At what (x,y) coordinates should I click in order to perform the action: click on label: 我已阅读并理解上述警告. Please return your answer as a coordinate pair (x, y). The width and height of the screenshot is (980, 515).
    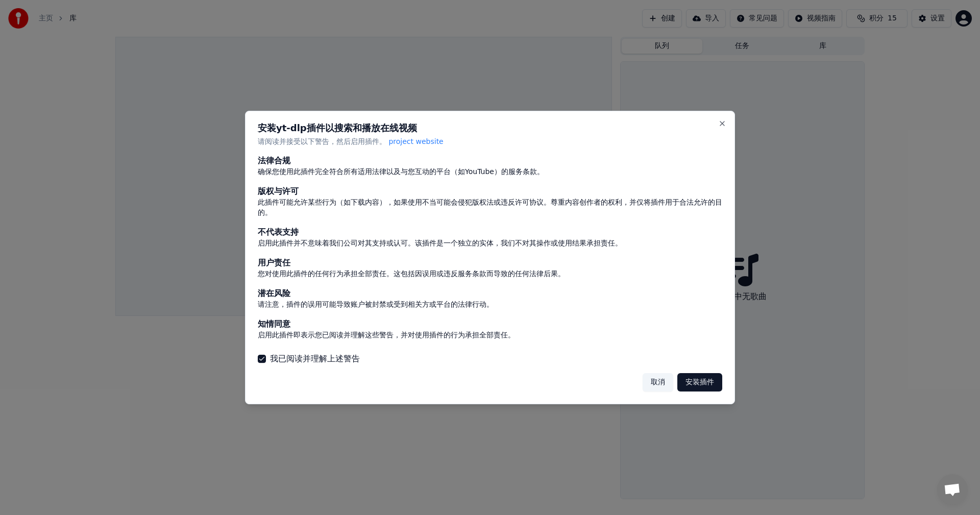
    Looking at the image, I should click on (315, 359).